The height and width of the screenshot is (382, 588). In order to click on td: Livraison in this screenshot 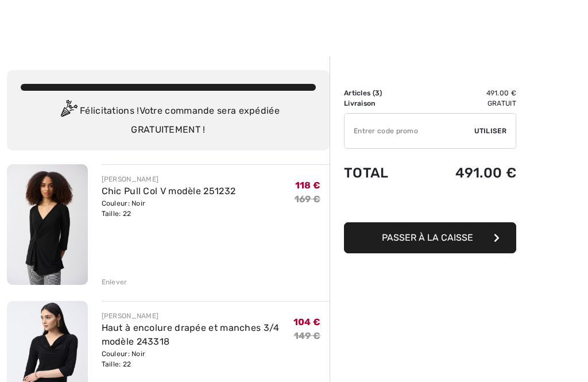, I will do `click(380, 103)`.